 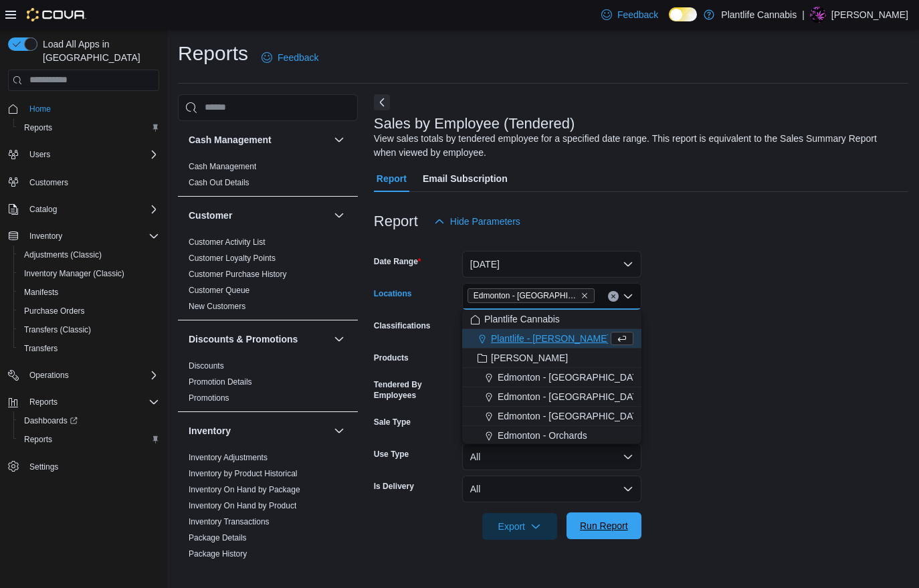 I want to click on a: Promotions, so click(x=209, y=398).